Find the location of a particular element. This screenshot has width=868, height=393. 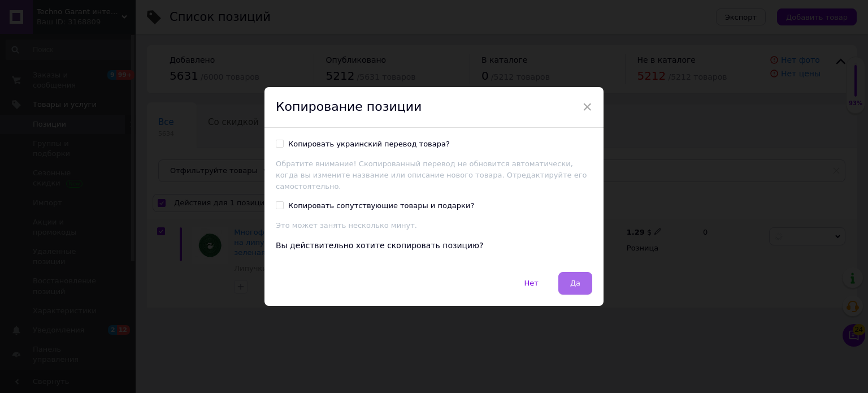

span: Нет is located at coordinates (531, 282).